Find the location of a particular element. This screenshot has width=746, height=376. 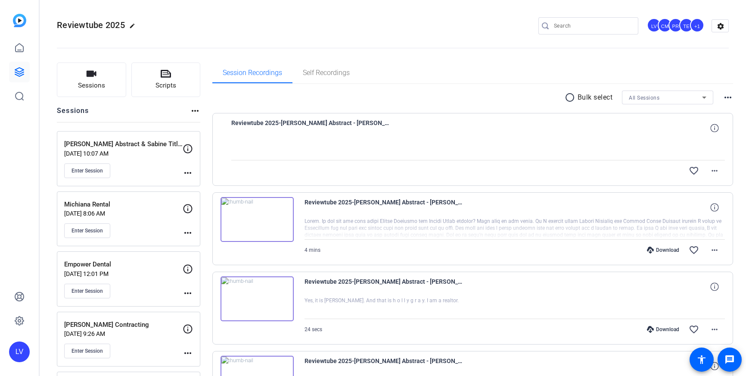

ngx-avatar: Coby Maslyn is located at coordinates (665, 25).